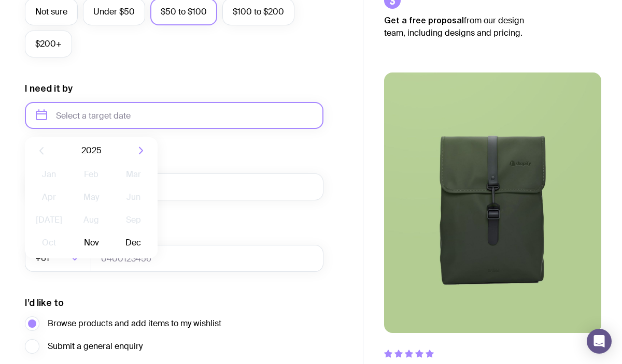 This screenshot has width=622, height=364. I want to click on label: $200+, so click(48, 44).